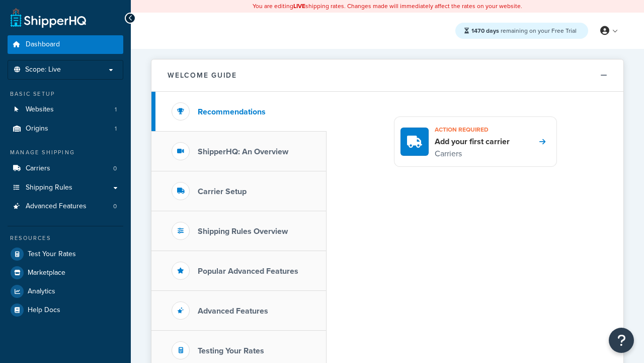  I want to click on h3: Advanced Features, so click(233, 311).